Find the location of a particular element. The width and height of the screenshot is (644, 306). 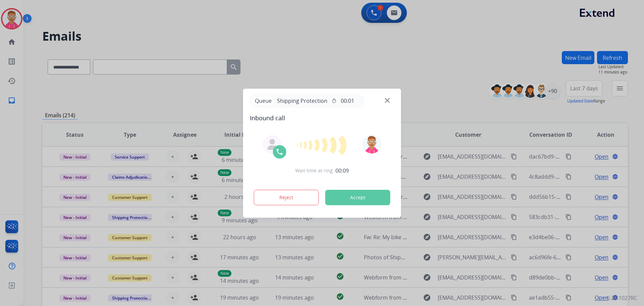

span: Inbound call is located at coordinates (322, 118).